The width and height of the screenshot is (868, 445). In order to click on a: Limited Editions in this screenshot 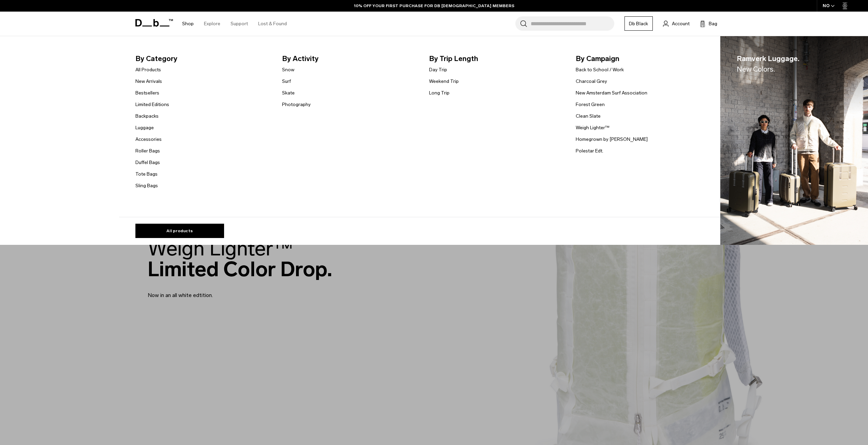, I will do `click(152, 104)`.